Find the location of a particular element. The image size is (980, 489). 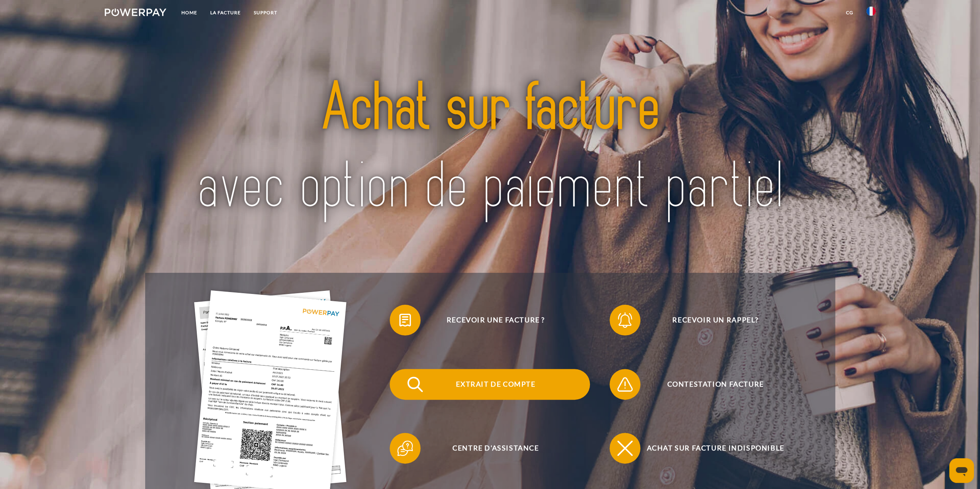

button: Recevoir une facture ? is located at coordinates (490, 320).